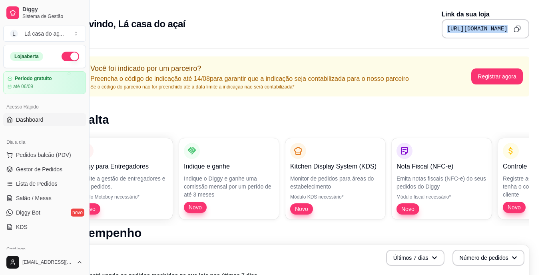 Image resolution: width=540 pixels, height=275 pixels. I want to click on div: Loja aberta, so click(26, 56).